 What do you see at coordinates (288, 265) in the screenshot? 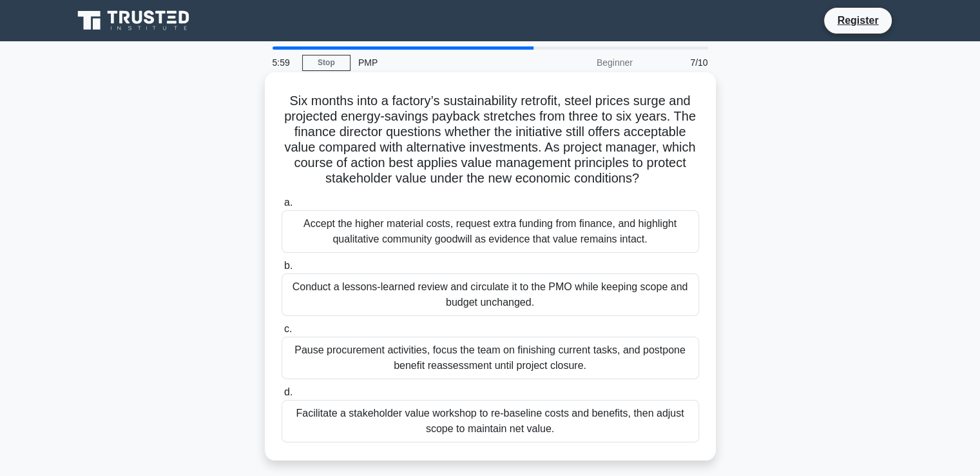
I see `span: b.` at bounding box center [288, 265].